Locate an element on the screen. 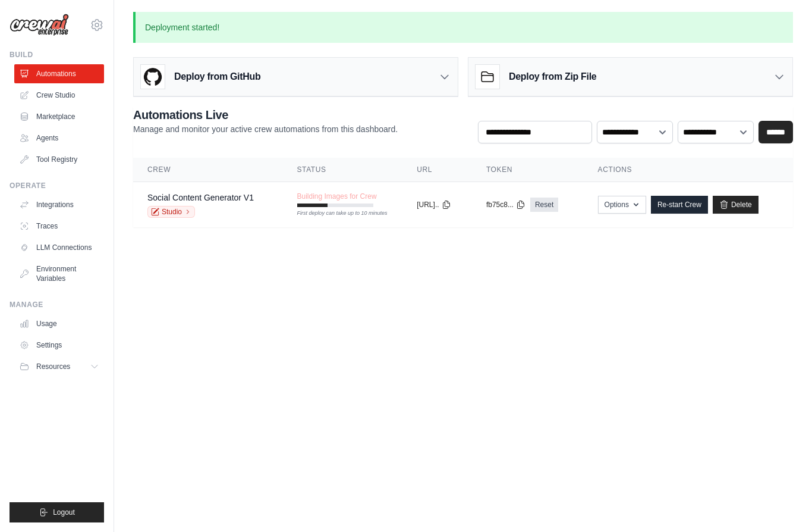 The height and width of the screenshot is (532, 812). a: LLM Connections is located at coordinates (59, 248).